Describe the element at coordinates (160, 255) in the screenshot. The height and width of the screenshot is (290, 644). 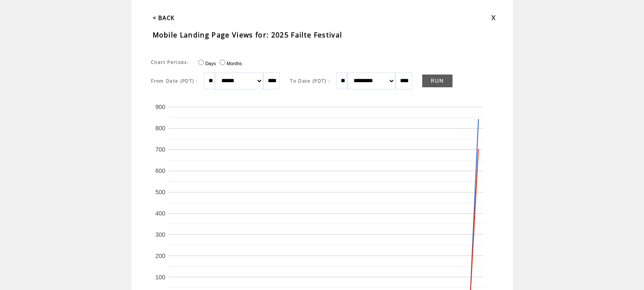
I see `text: 200` at that location.